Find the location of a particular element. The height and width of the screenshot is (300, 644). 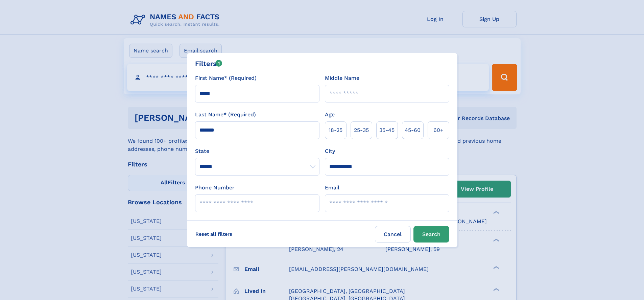

label: Last Name* (Required) is located at coordinates (226, 114).